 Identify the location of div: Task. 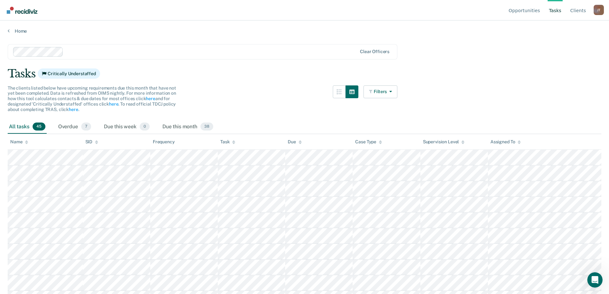
(227, 142).